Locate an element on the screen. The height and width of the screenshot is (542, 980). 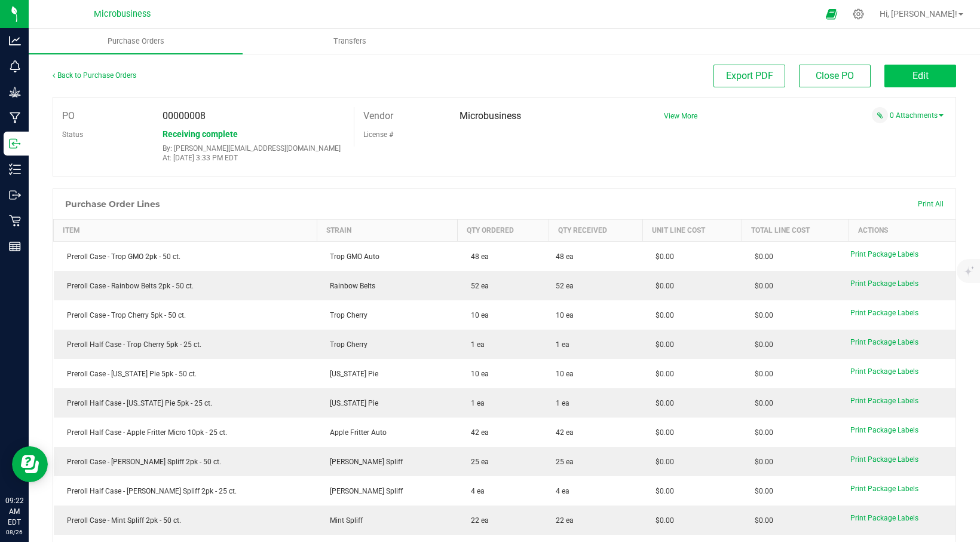
span: Close PO is located at coordinates (835, 75).